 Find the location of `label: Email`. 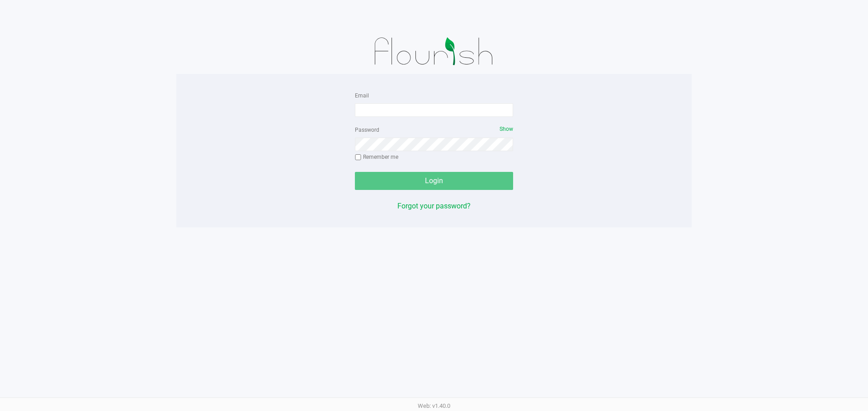

label: Email is located at coordinates (361, 96).